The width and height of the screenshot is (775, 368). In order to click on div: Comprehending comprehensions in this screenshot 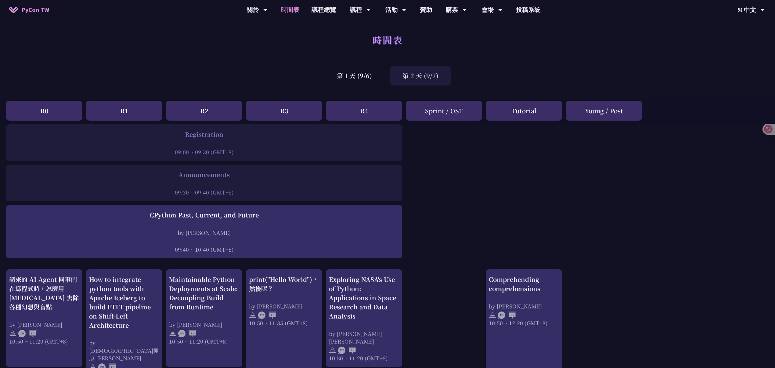, I will do `click(524, 284)`.